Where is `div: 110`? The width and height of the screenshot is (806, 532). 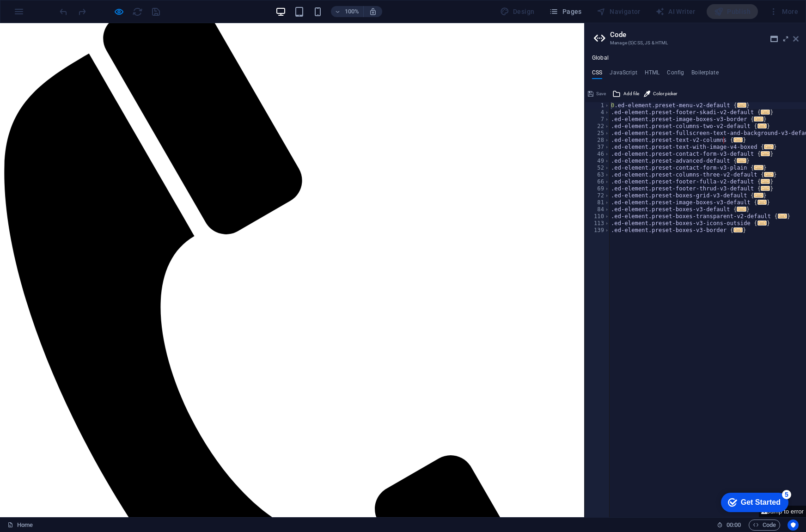
div: 110 is located at coordinates (598, 217).